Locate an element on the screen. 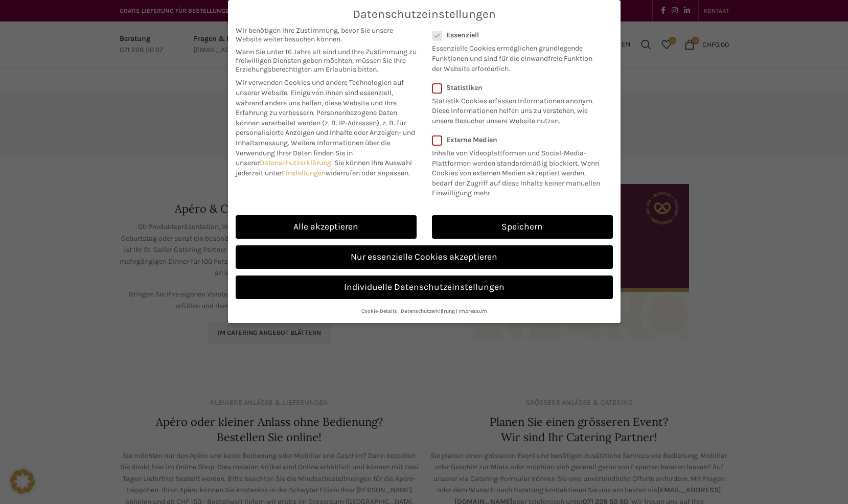  label: Externe Medien is located at coordinates (519, 139).